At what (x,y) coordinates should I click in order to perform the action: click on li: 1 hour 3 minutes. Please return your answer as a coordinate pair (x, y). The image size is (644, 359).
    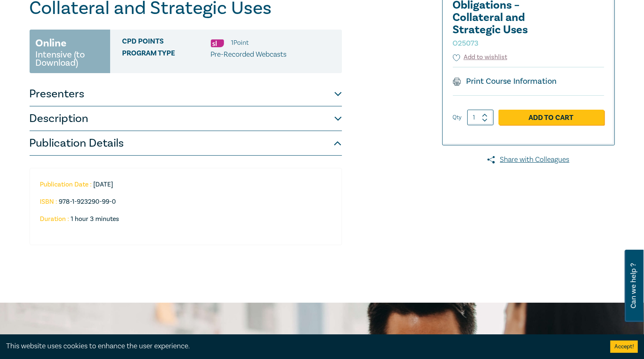
    Looking at the image, I should click on (184, 219).